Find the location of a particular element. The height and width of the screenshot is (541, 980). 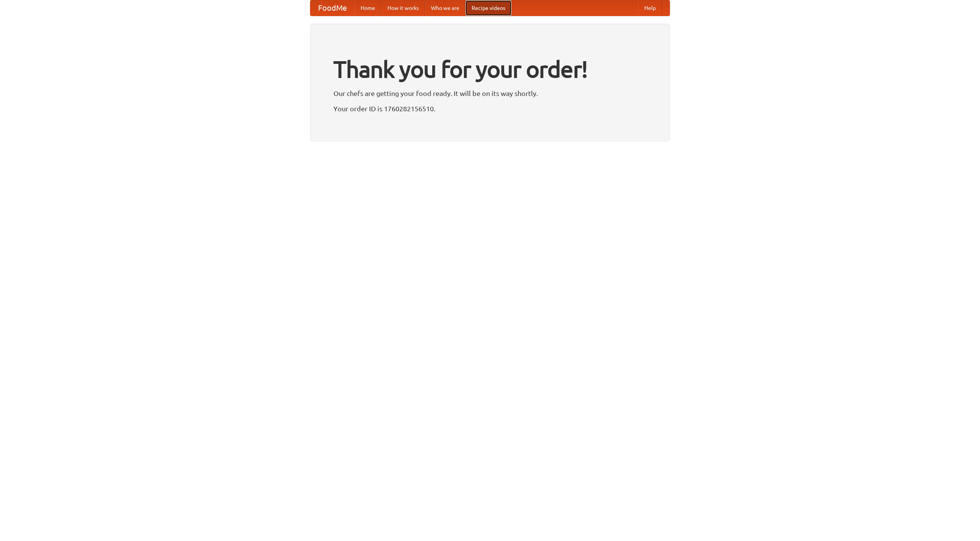

a: How it works is located at coordinates (403, 8).